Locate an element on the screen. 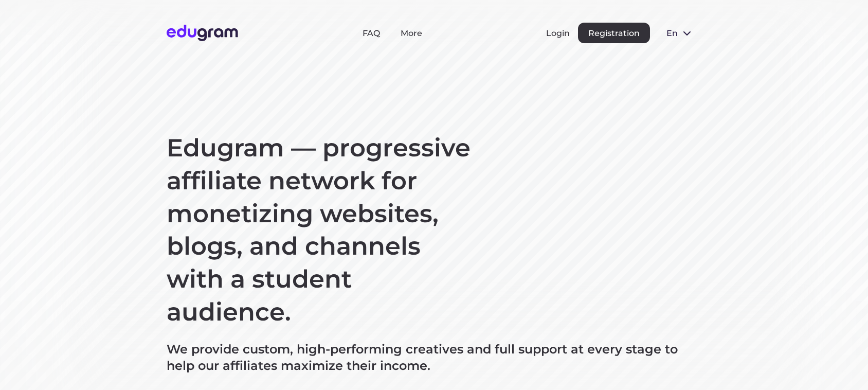 The width and height of the screenshot is (868, 390). h1: Edugram — progressive affiliate network for monetizing websites, blogs, and channels with a stude... is located at coordinates (321, 230).